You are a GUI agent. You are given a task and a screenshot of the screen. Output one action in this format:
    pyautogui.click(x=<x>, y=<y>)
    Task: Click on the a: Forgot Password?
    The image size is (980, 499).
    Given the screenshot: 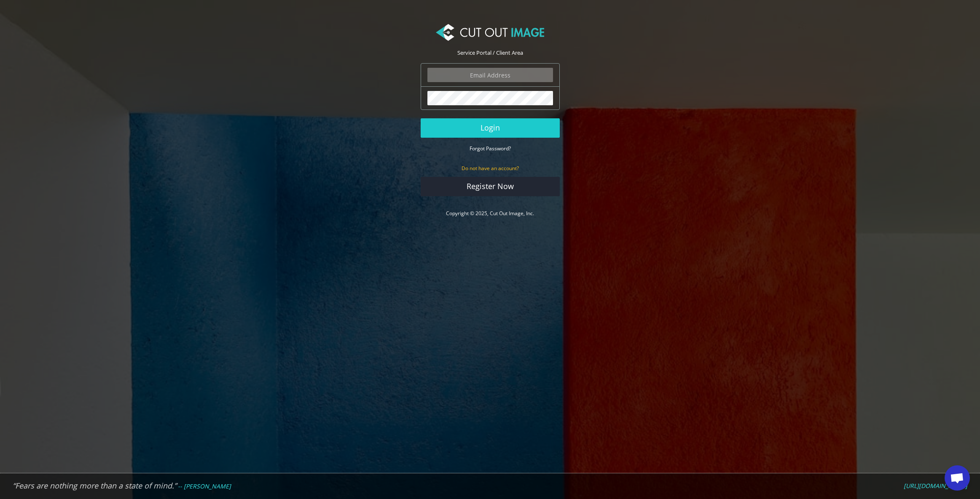 What is the action you would take?
    pyautogui.click(x=490, y=148)
    